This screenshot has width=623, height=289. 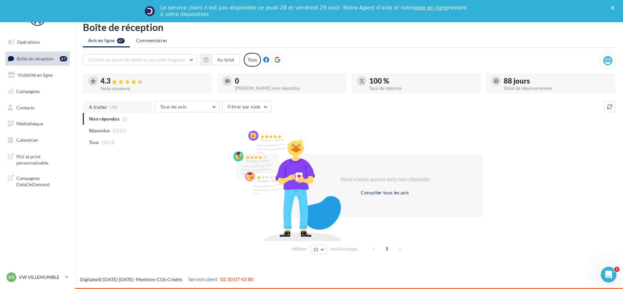 What do you see at coordinates (203, 278) in the screenshot?
I see `span: Service client` at bounding box center [203, 278].